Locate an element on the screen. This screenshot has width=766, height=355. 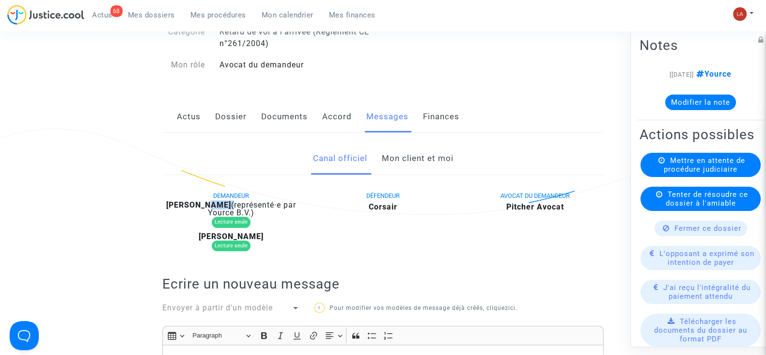
span: J'ai reçu l'intégralité du paiement attendu is located at coordinates (707, 292).